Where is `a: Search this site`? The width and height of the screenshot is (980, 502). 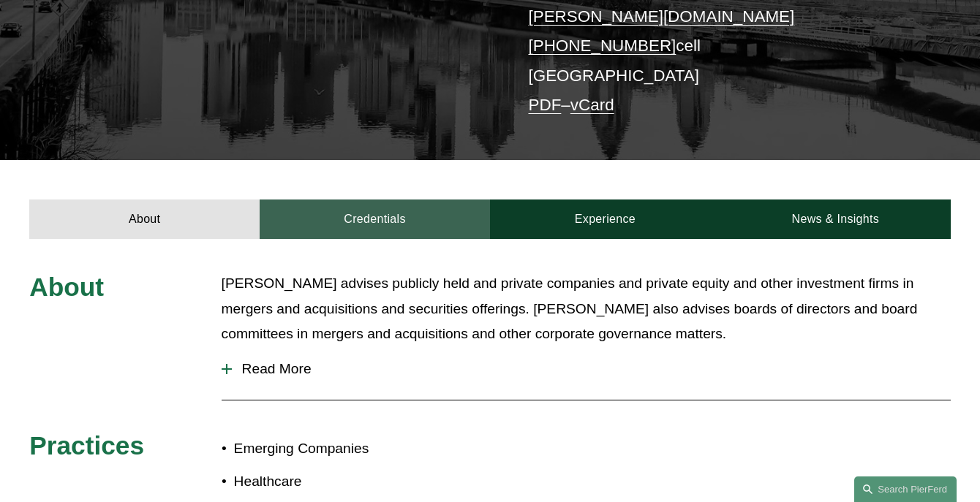
a: Search this site is located at coordinates (906, 489).